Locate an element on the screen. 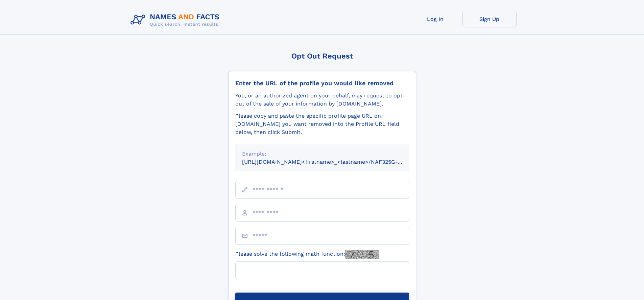 Image resolution: width=644 pixels, height=300 pixels. div: You, or an authorized agent on your behalf, may request to opt-out of the sale of your informatio... is located at coordinates (322, 100).